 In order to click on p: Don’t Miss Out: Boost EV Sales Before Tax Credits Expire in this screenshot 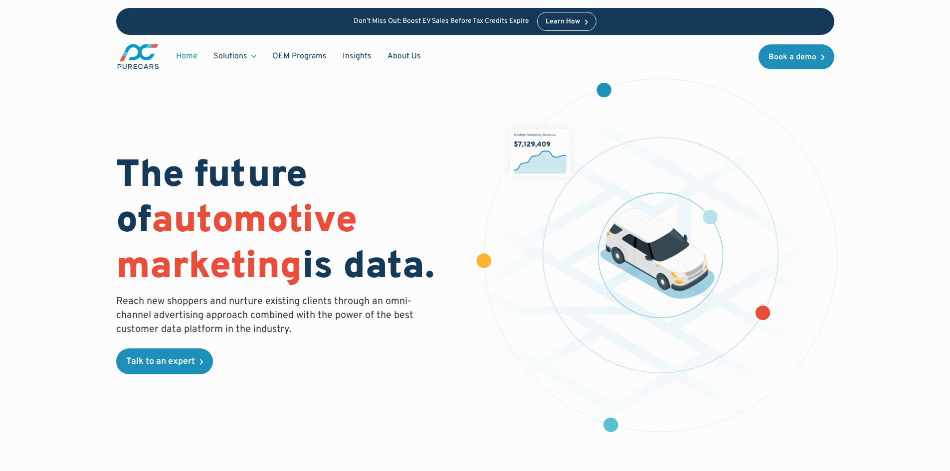, I will do `click(441, 21)`.